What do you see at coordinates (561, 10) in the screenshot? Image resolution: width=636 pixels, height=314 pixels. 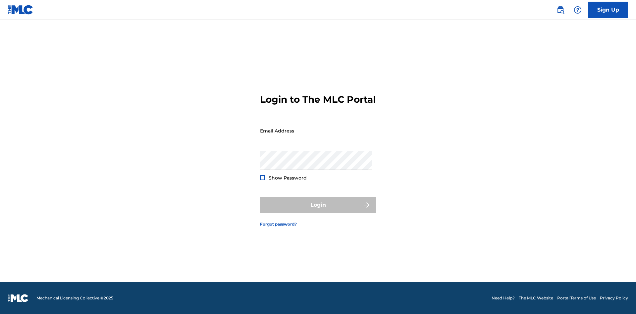 I see `img: search` at bounding box center [561, 10].